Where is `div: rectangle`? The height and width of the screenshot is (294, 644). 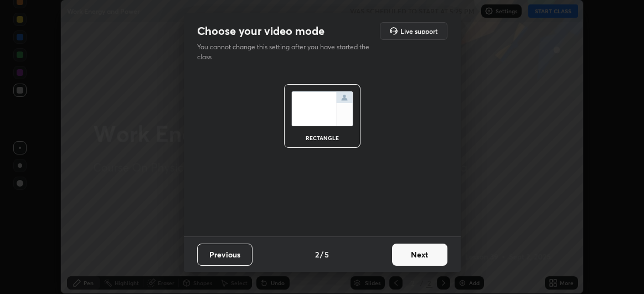
div: rectangle is located at coordinates (322, 138).